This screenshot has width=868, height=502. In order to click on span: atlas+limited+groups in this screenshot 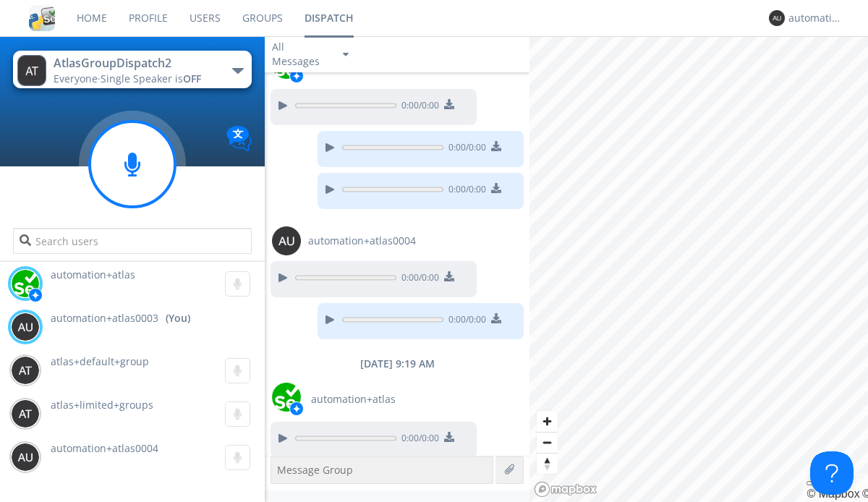, I will do `click(102, 405)`.